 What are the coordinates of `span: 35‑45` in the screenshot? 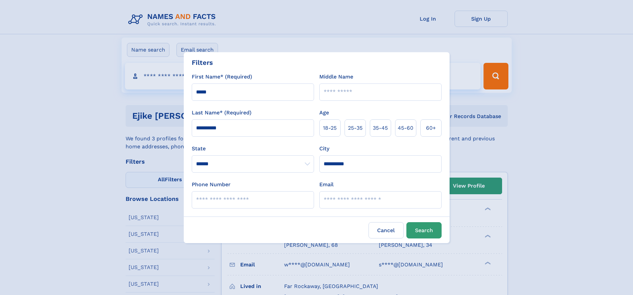 It's located at (380, 128).